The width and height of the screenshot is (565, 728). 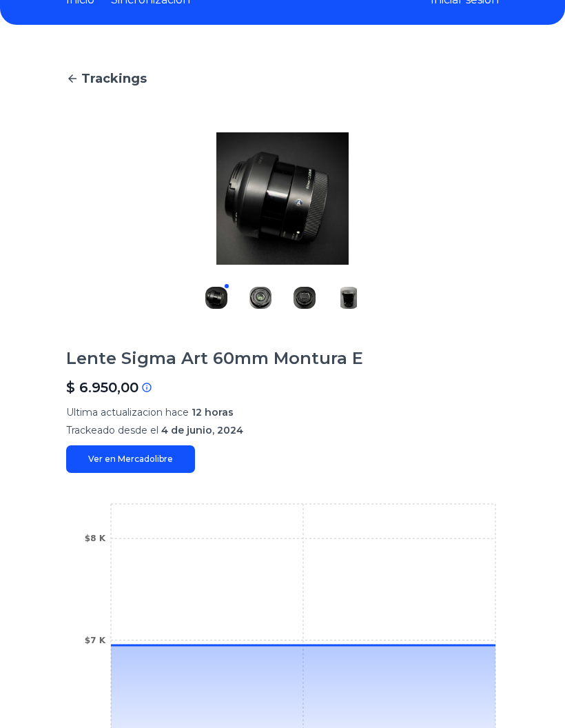 I want to click on p: $ 6.950,00, so click(x=102, y=388).